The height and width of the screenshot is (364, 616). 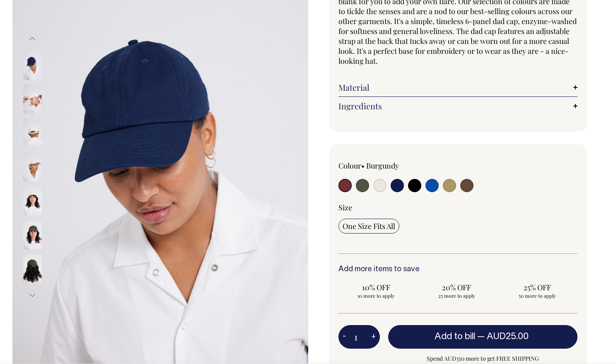 I want to click on a: Ingredients, so click(x=458, y=106).